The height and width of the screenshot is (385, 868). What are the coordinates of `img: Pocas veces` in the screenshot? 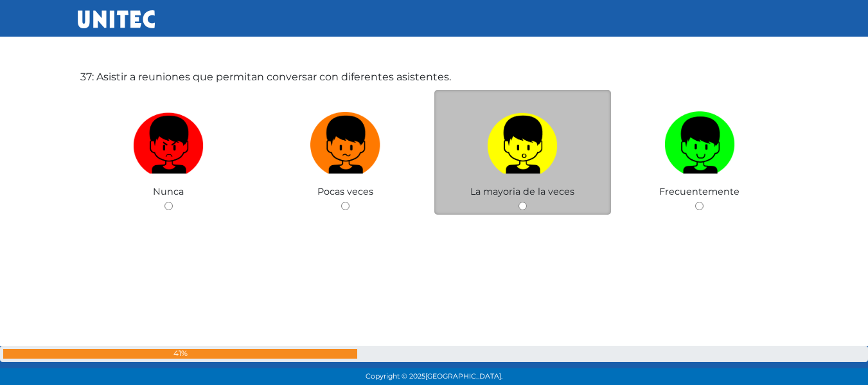 It's located at (345, 140).